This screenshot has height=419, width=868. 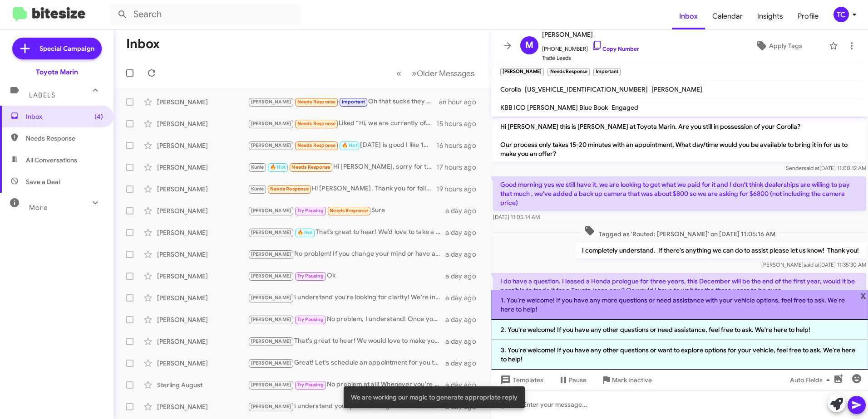 What do you see at coordinates (841, 14) in the screenshot?
I see `div: TC` at bounding box center [841, 14].